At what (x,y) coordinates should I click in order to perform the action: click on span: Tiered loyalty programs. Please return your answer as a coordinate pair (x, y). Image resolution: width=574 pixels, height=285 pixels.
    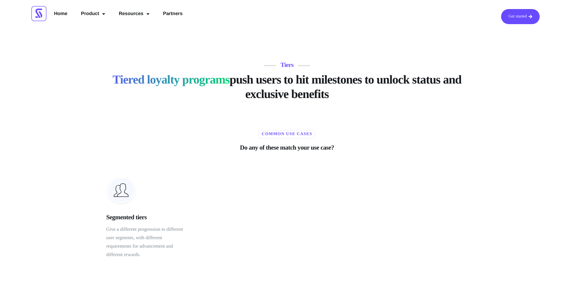
    Looking at the image, I should click on (171, 80).